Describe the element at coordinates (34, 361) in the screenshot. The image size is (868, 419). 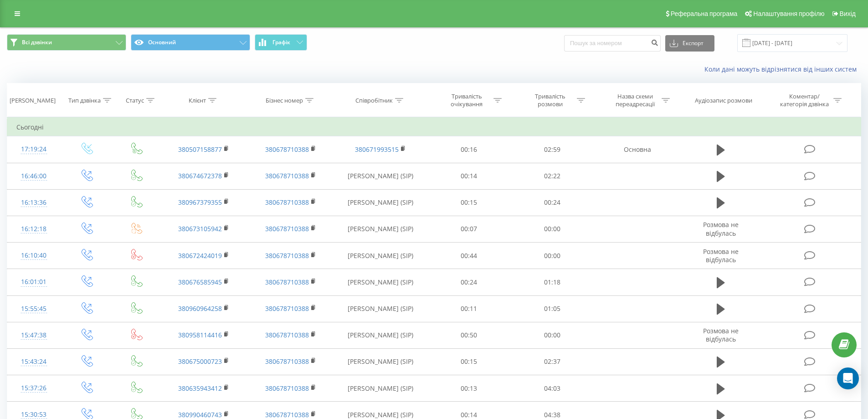
I see `div: 15:43:24` at that location.